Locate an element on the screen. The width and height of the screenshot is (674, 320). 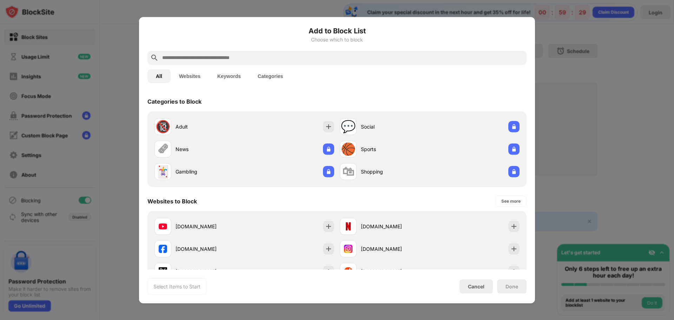
div: Websites to Block is located at coordinates (172, 201).